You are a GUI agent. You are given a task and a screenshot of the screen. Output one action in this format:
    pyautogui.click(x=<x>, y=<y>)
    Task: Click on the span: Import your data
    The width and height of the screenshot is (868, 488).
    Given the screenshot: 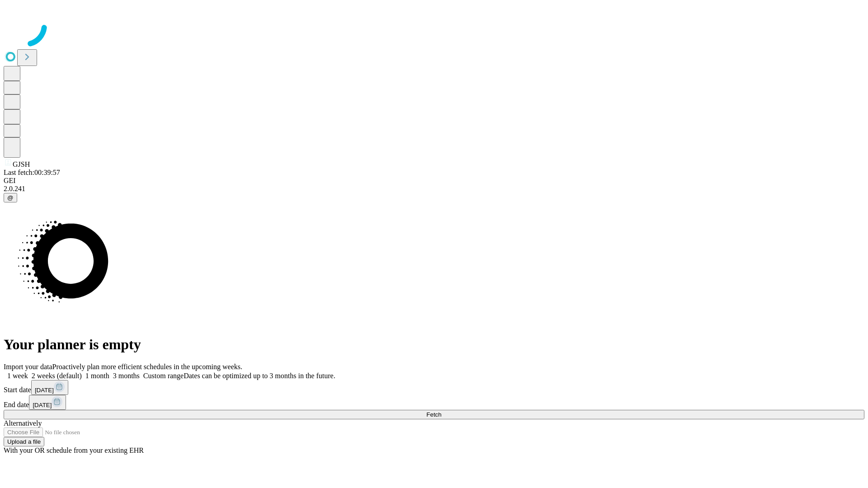 What is the action you would take?
    pyautogui.click(x=28, y=367)
    